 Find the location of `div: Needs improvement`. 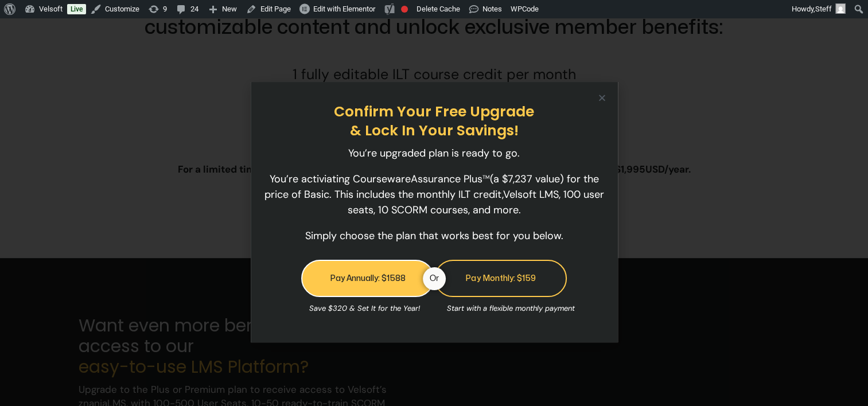

div: Needs improvement is located at coordinates (405, 9).